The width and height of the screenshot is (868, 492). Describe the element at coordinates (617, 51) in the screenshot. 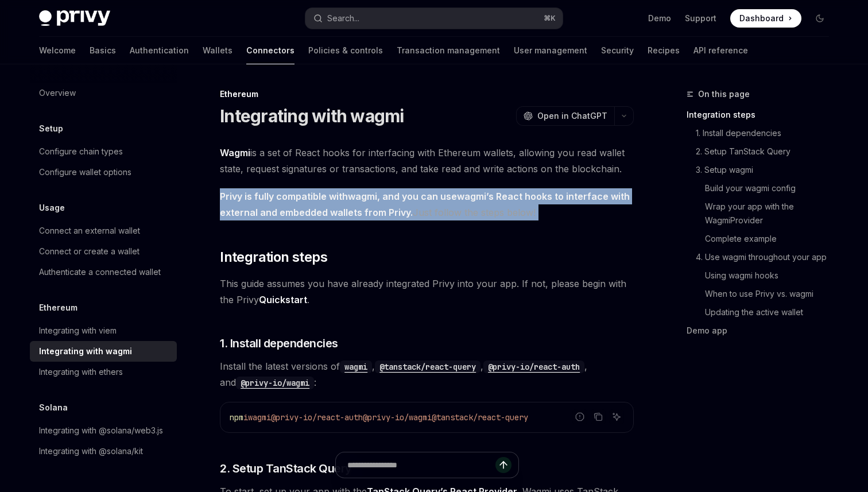

I see `a: Security` at that location.